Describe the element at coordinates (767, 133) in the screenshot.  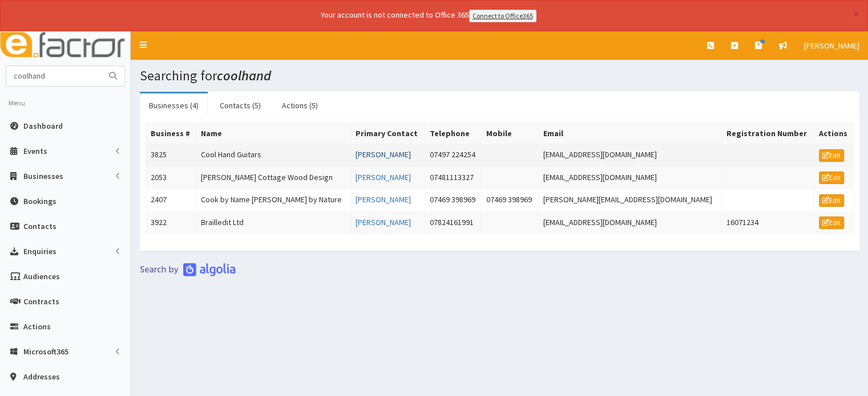
I see `th: Registration Number` at that location.